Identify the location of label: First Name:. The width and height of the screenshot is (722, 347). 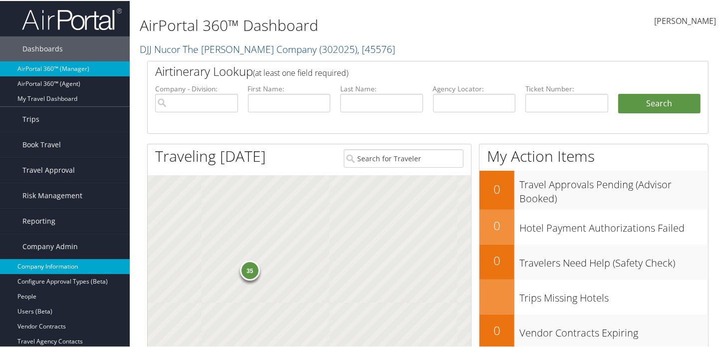
(289, 88).